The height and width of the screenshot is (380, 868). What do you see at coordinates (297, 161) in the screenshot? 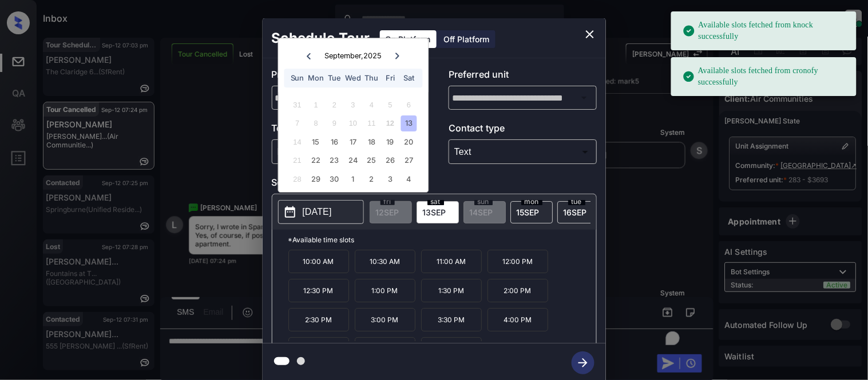
I see `div: Not available Sunday, September 21st, 2025` at bounding box center [297, 161].